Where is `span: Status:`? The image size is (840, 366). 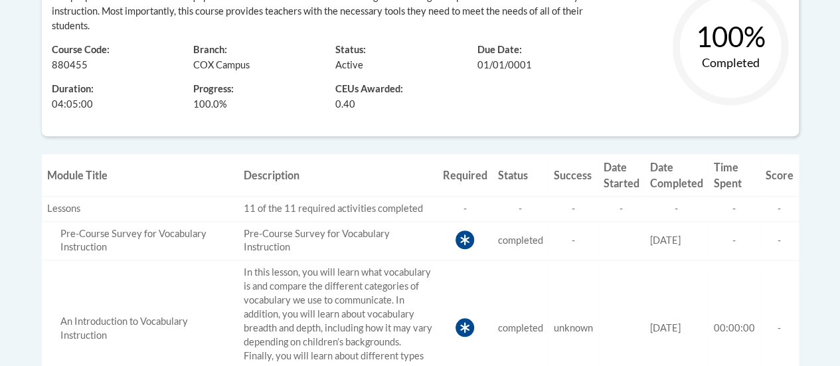
span: Status: is located at coordinates (351, 49).